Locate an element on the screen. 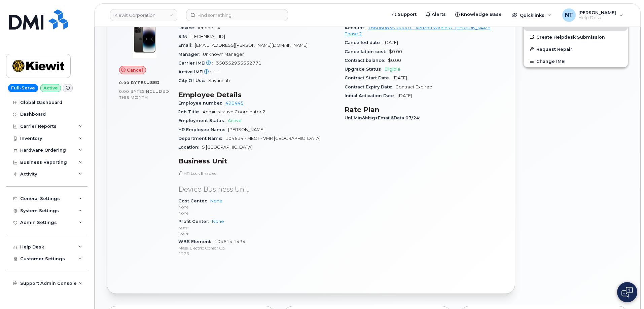 Image resolution: width=644 pixels, height=309 pixels. span: Active IMEI is located at coordinates (196, 71).